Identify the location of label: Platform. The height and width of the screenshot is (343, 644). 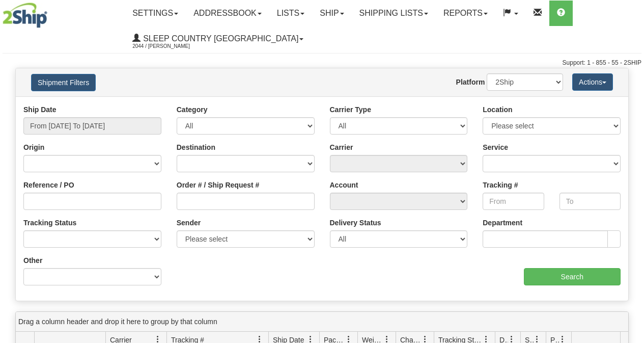
(470, 82).